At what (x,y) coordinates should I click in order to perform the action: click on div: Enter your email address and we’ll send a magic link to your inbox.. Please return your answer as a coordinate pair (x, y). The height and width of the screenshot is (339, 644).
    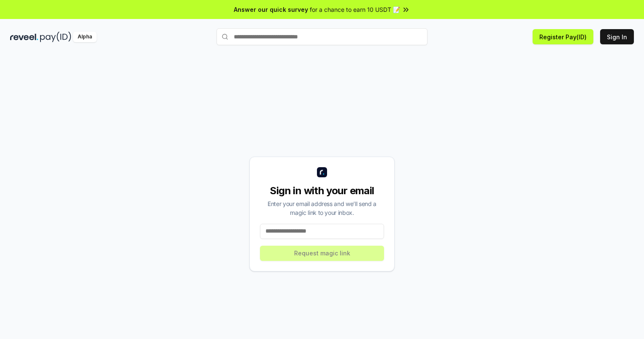
    Looking at the image, I should click on (322, 208).